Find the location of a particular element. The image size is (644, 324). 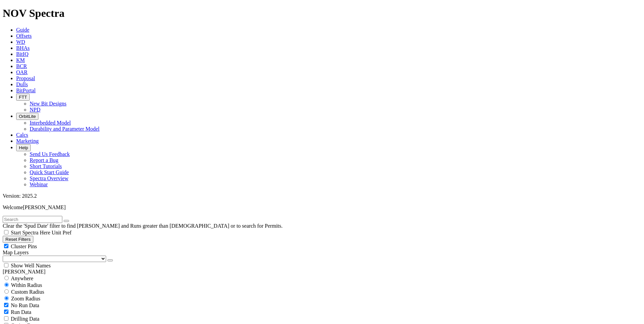

h1: NOV Spectra is located at coordinates (322, 13).